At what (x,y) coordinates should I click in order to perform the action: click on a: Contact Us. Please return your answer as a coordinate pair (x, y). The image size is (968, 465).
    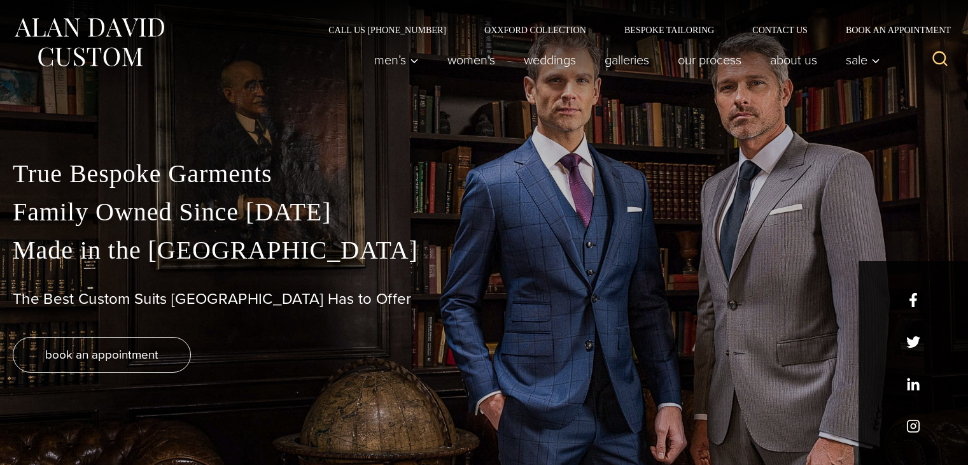
    Looking at the image, I should click on (780, 30).